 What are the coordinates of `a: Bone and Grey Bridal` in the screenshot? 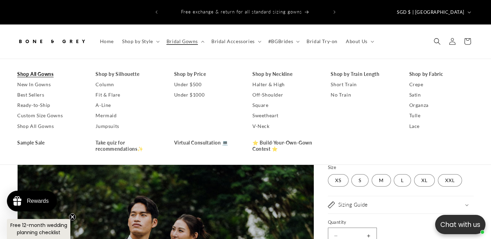 It's located at (52, 41).